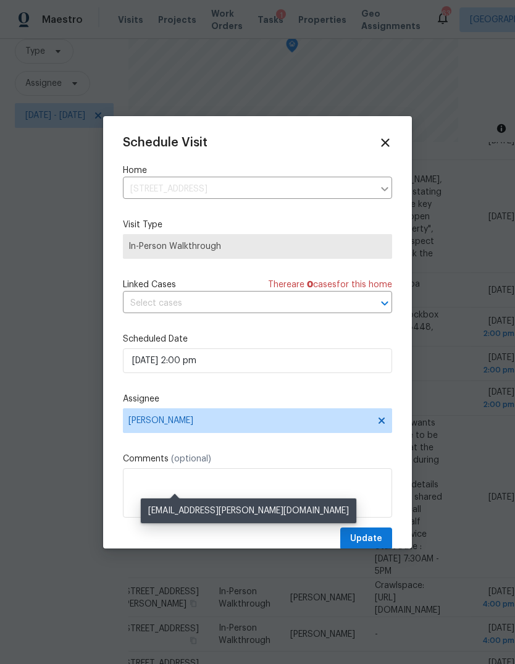 The image size is (515, 664). What do you see at coordinates (258, 399) in the screenshot?
I see `label: Assignee` at bounding box center [258, 399].